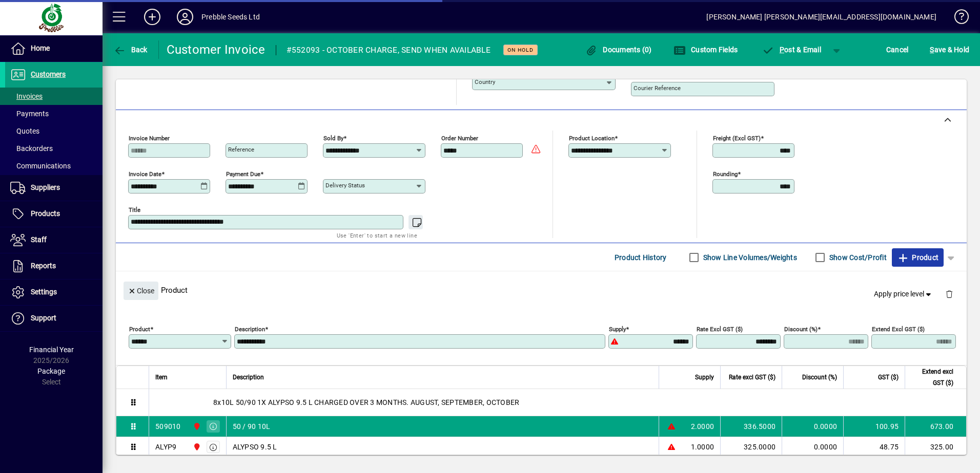 This screenshot has width=980, height=473. I want to click on span: Apply price level, so click(904, 294).